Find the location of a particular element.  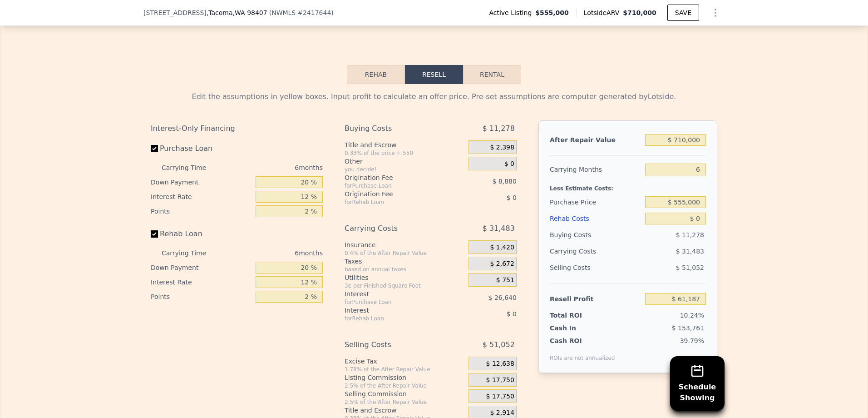

span: $710,000 is located at coordinates (640, 13).